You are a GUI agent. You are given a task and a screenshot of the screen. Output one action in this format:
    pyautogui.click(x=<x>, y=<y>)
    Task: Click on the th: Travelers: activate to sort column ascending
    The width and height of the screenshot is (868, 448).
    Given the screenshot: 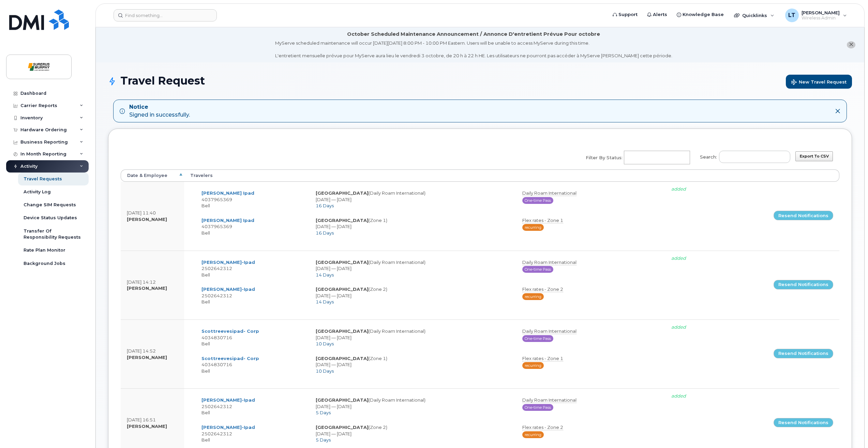 What is the action you would take?
    pyautogui.click(x=476, y=175)
    